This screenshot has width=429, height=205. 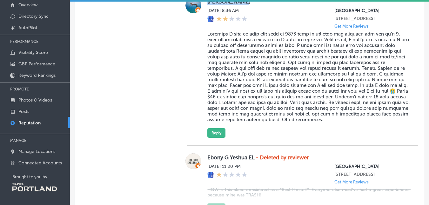 I want to click on div: 1 Star, so click(x=232, y=175).